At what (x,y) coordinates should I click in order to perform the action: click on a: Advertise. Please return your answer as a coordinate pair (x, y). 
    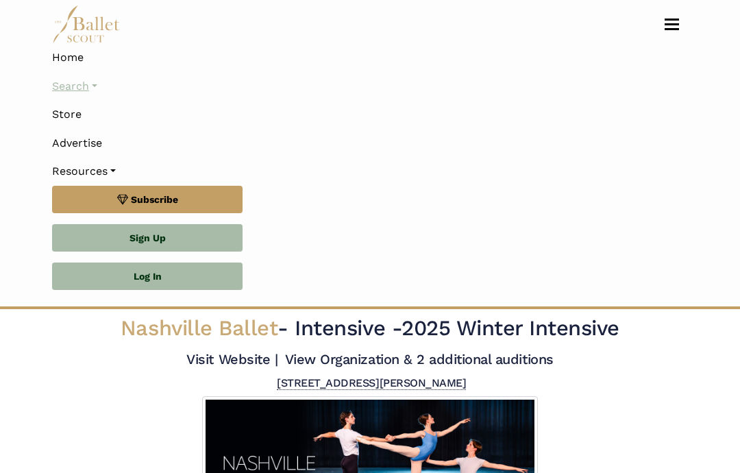
    Looking at the image, I should click on (370, 143).